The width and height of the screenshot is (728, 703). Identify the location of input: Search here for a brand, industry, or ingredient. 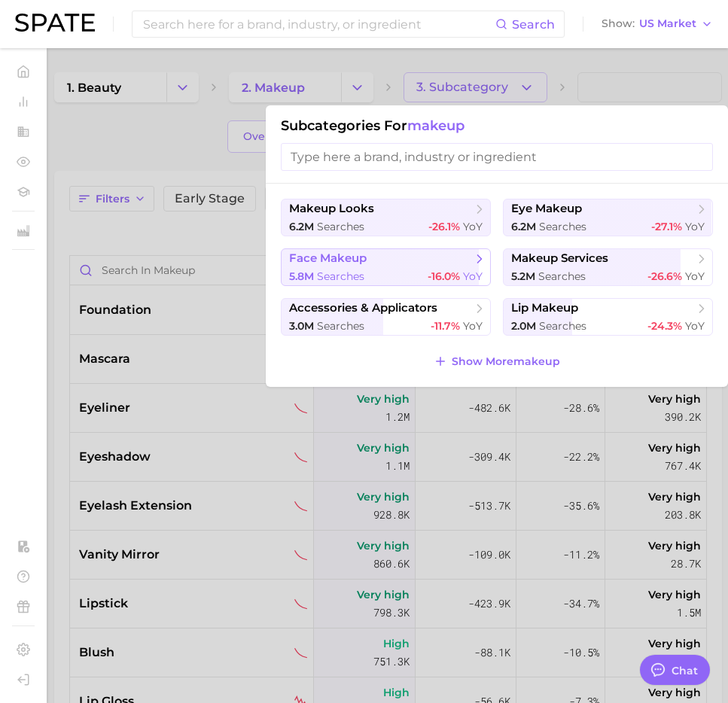
(318, 24).